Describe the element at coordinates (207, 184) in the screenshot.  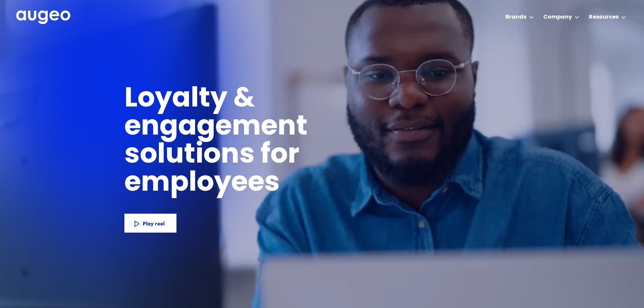
I see `h1: employees` at that location.